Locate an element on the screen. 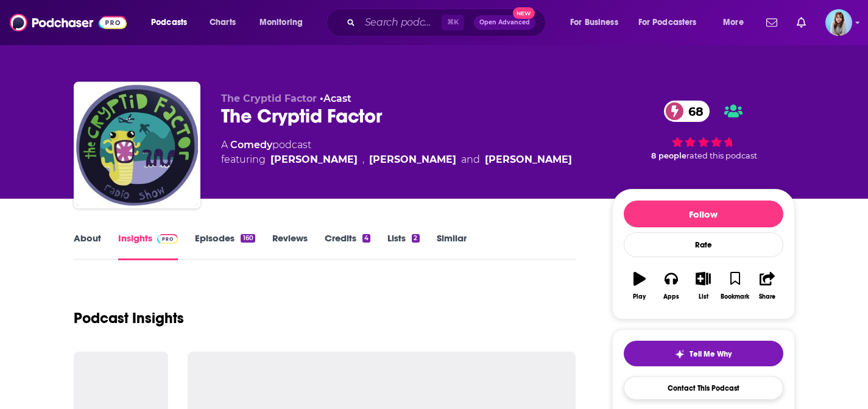  button: Bookmark is located at coordinates (735, 286).